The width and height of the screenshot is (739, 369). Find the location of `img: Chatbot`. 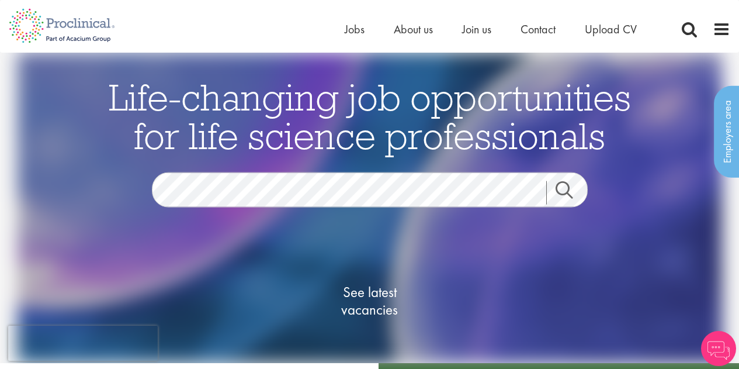

img: Chatbot is located at coordinates (719, 348).